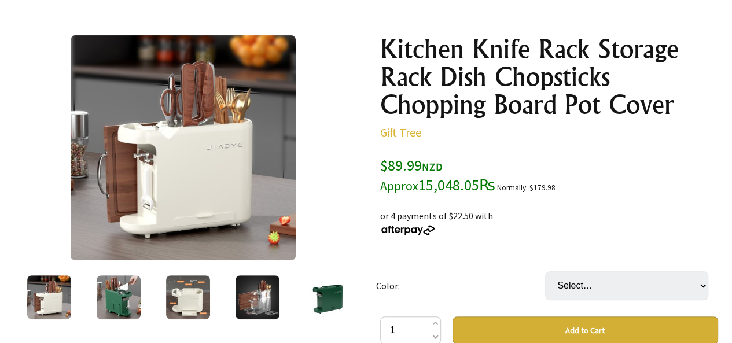  What do you see at coordinates (437, 175) in the screenshot?
I see `span: $89.99 15,048.05₨` at bounding box center [437, 175].